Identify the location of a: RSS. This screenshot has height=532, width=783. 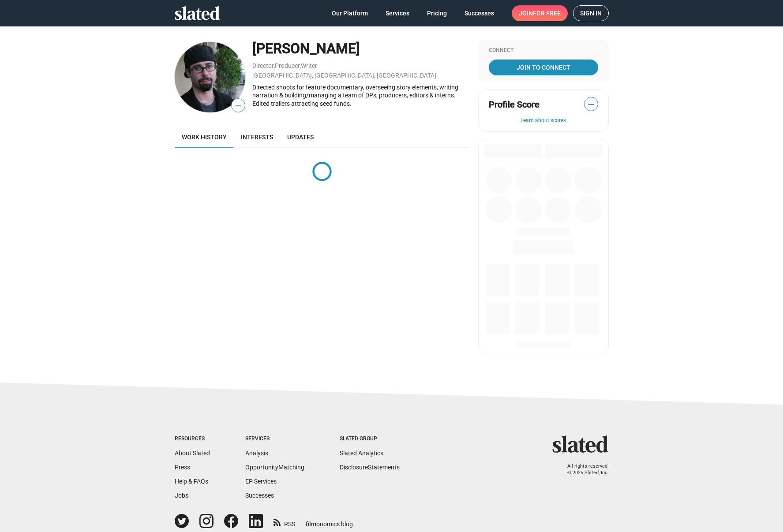
(284, 521).